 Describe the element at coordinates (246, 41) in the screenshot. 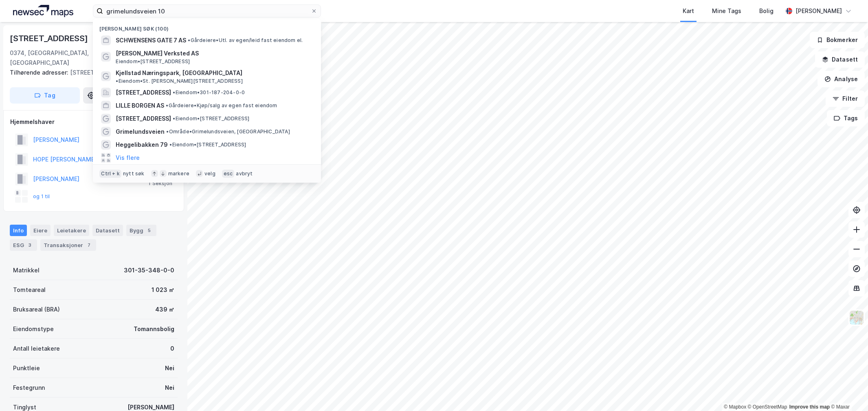

I see `span: Gårdeiere • Utl. av egen/leid fast eiendom el.` at that location.